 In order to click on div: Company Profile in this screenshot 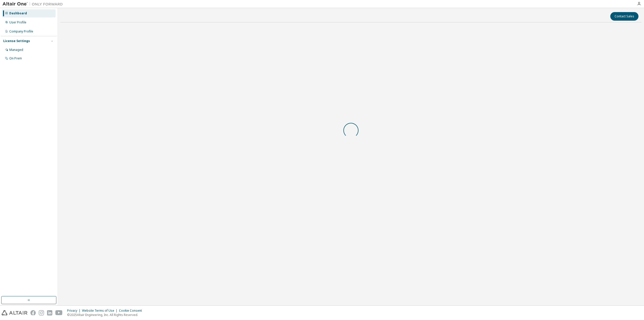, I will do `click(21, 32)`.